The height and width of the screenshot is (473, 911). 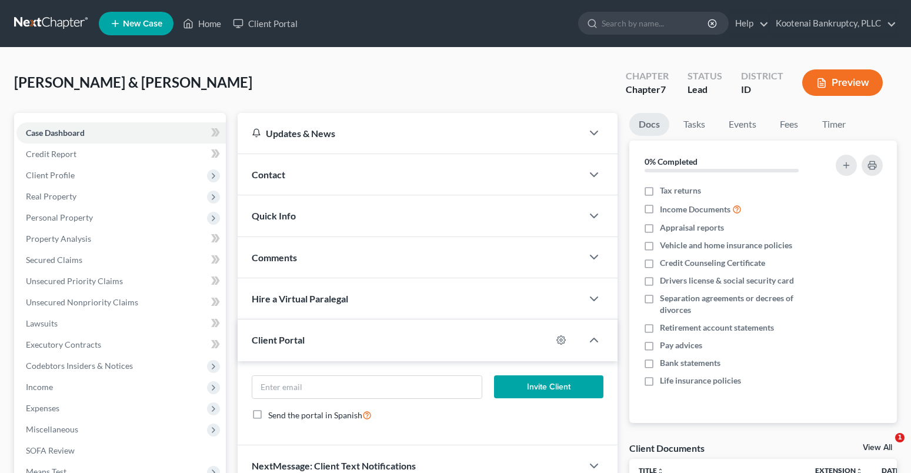 I want to click on span: Real Property, so click(x=51, y=196).